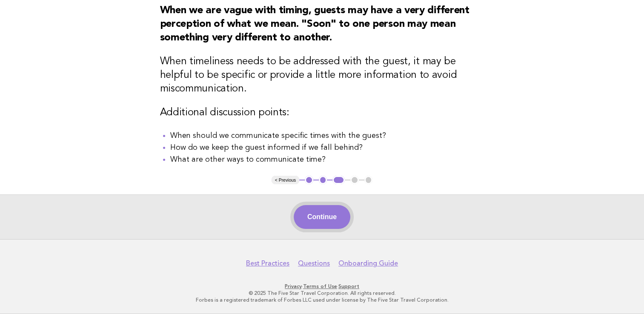 This screenshot has height=314, width=644. I want to click on a: Support, so click(349, 287).